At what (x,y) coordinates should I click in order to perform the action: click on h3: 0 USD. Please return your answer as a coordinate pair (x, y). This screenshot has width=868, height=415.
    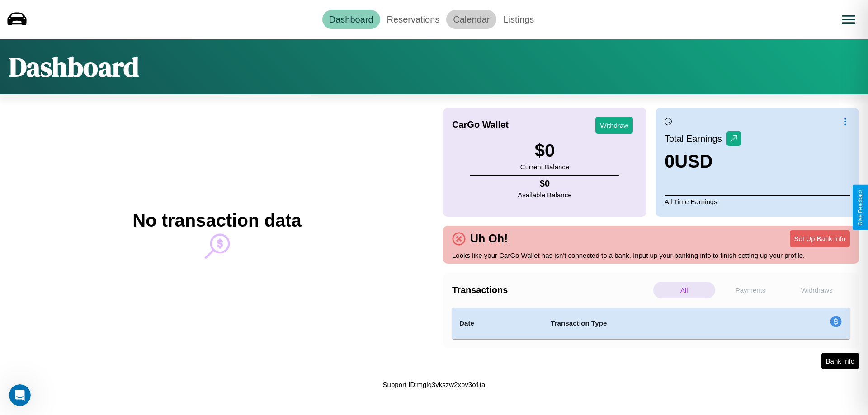
    Looking at the image, I should click on (703, 161).